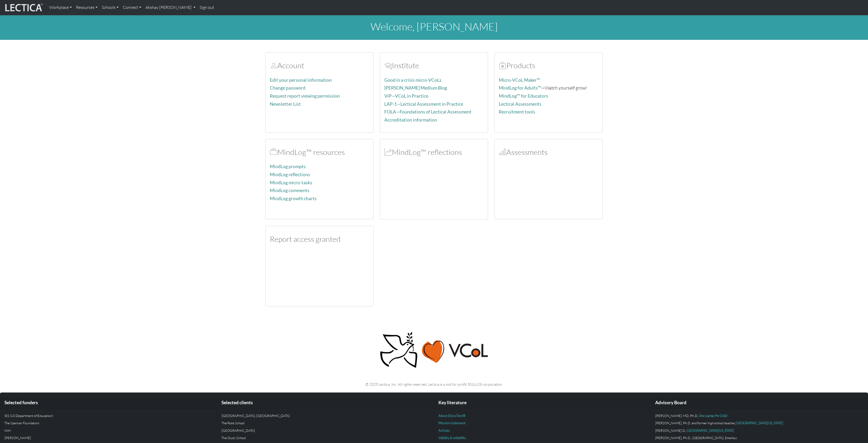 The image size is (868, 443). What do you see at coordinates (452, 423) in the screenshot?
I see `a: Mission statement` at bounding box center [452, 423].